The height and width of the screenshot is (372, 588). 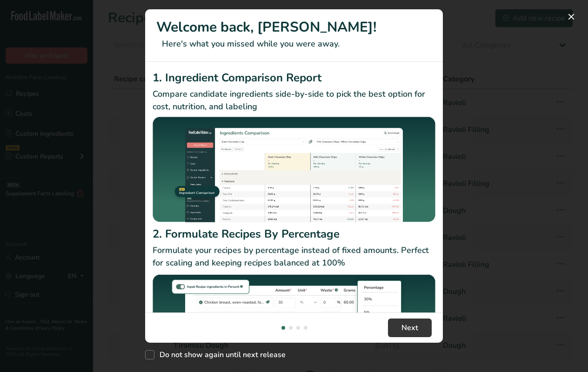 What do you see at coordinates (294, 78) in the screenshot?
I see `h2: 1. Ingredient Comparison Report` at bounding box center [294, 78].